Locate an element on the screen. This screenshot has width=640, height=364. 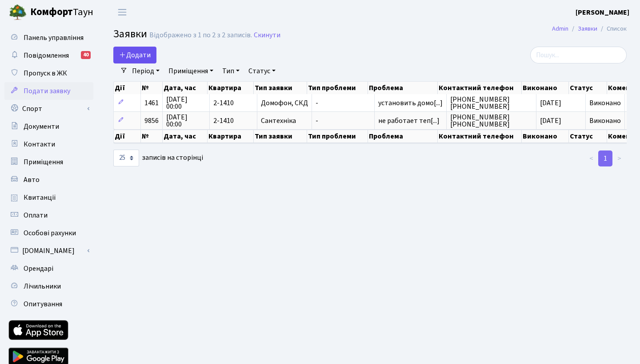
span: Контакти is located at coordinates (39, 144).